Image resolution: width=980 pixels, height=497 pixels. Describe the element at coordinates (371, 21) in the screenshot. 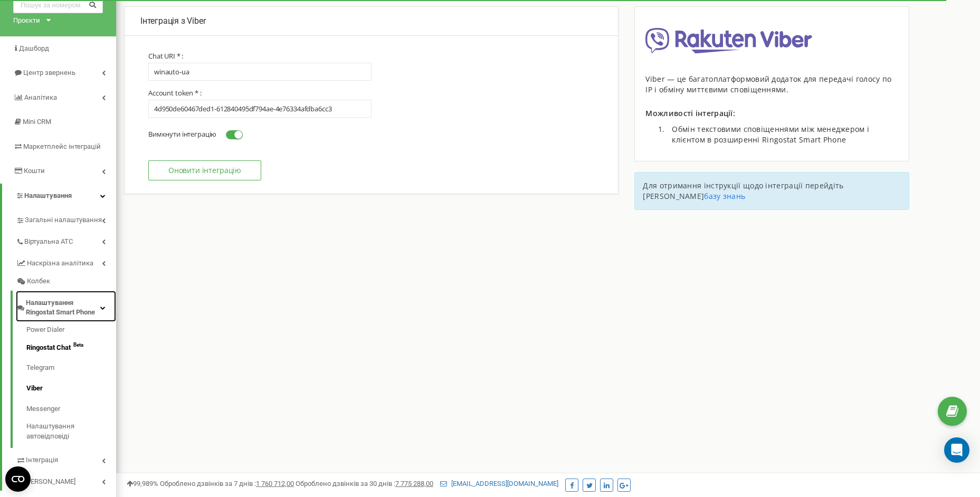

I see `p: Інтеграція з Viber` at that location.